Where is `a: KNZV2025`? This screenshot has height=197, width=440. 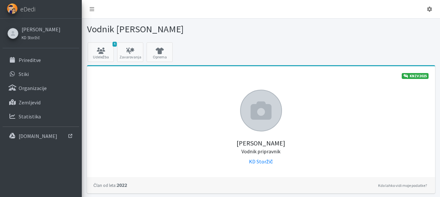
a: KNZV2025 is located at coordinates (415, 76).